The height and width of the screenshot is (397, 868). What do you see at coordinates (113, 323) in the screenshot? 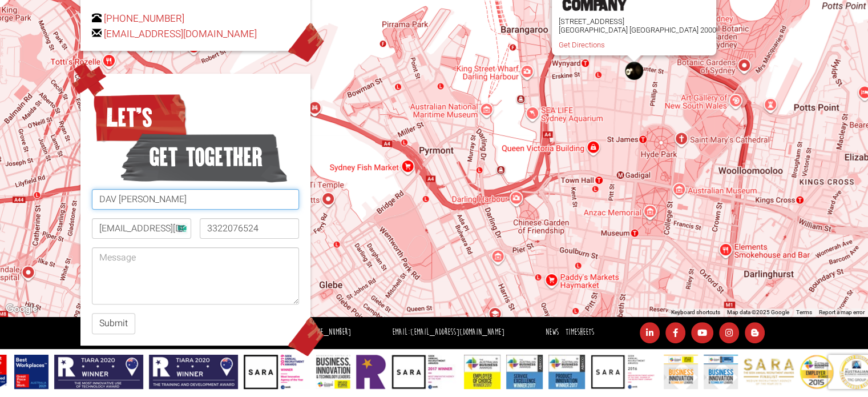
I see `button: Submit` at bounding box center [113, 323].